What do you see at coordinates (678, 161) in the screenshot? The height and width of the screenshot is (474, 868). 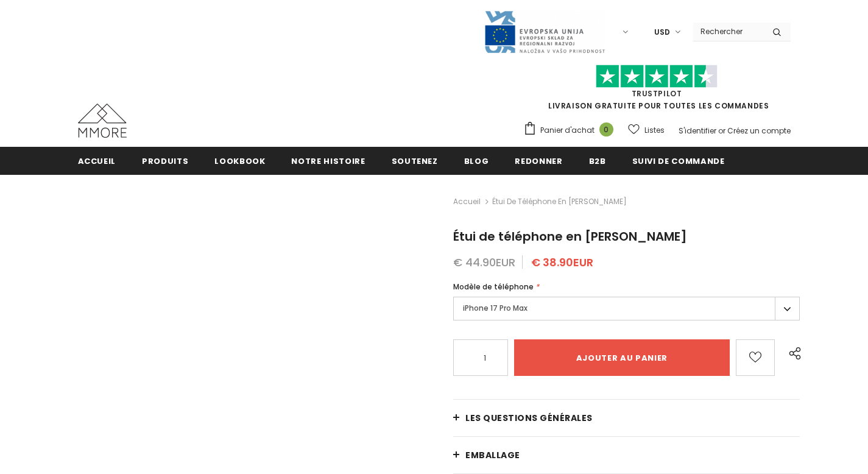 I see `span: Suivi de commande` at bounding box center [678, 161].